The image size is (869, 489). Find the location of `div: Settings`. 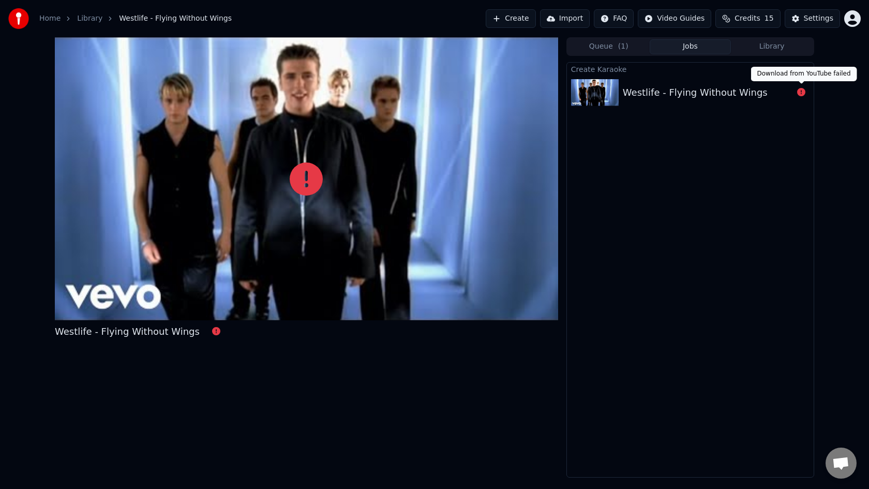

div: Settings is located at coordinates (818, 19).